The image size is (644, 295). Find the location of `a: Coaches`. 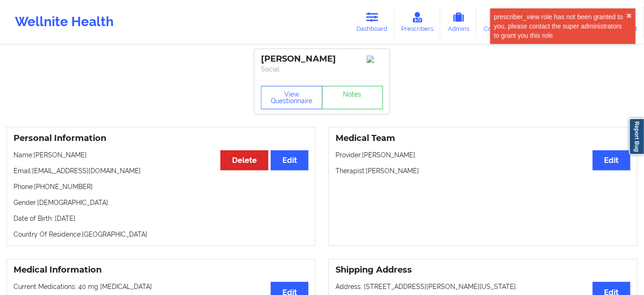

a: Coaches is located at coordinates (496, 22).